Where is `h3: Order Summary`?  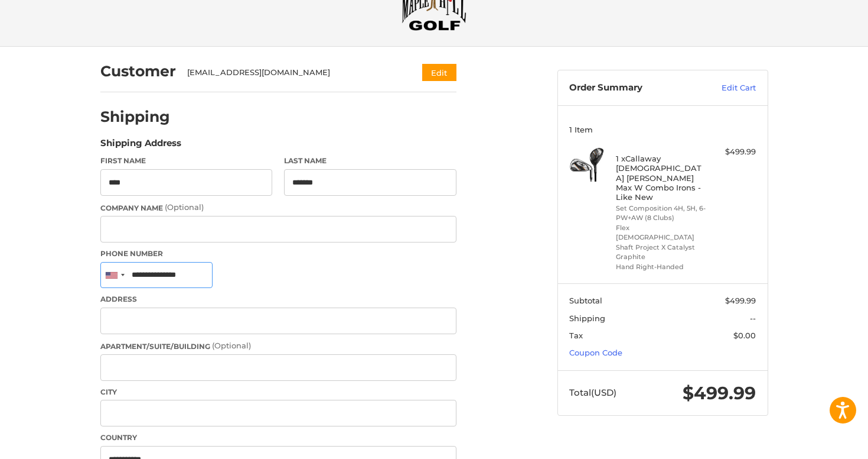 h3: Order Summary is located at coordinates (633, 88).